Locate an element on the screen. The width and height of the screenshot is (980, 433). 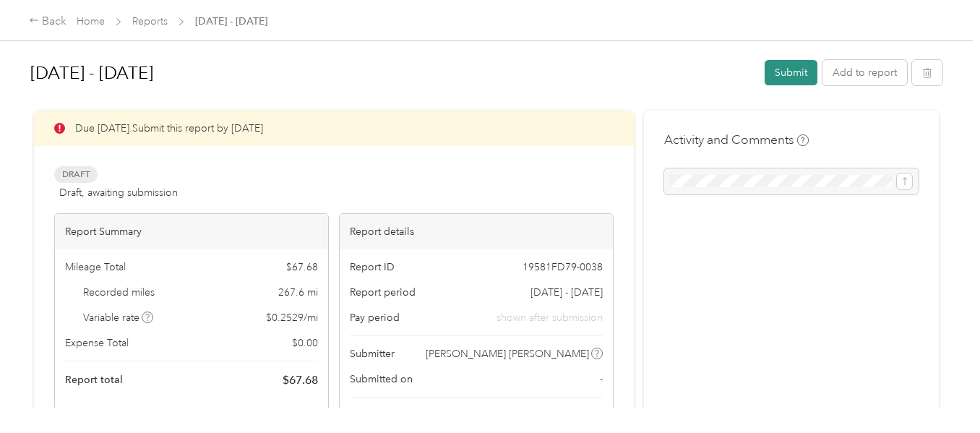
span: Report ID is located at coordinates (373, 267).